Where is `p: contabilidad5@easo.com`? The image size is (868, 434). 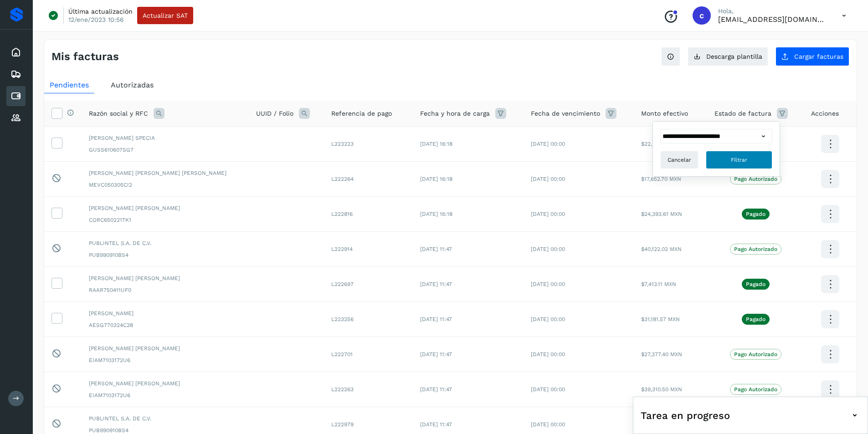 p: contabilidad5@easo.com is located at coordinates (773, 19).